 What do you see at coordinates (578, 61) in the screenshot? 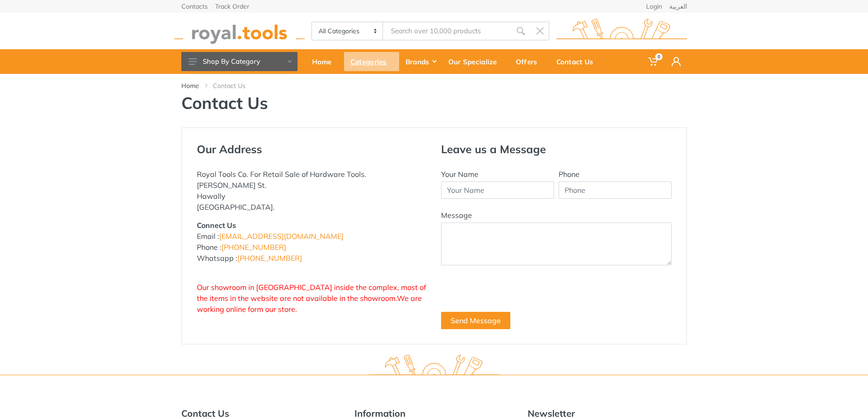
I see `div: Contact Us` at bounding box center [578, 61].